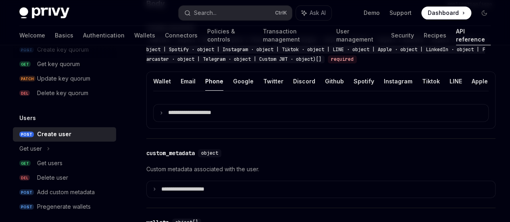 This screenshot has height=222, width=510. Describe the element at coordinates (65, 178) in the screenshot. I see `a: DELDelete user` at that location.